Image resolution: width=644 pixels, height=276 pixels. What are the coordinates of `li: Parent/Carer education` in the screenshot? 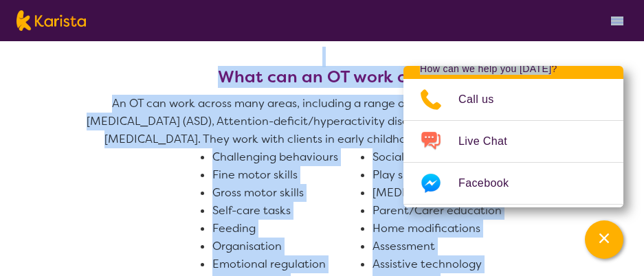 It's located at (446, 211).